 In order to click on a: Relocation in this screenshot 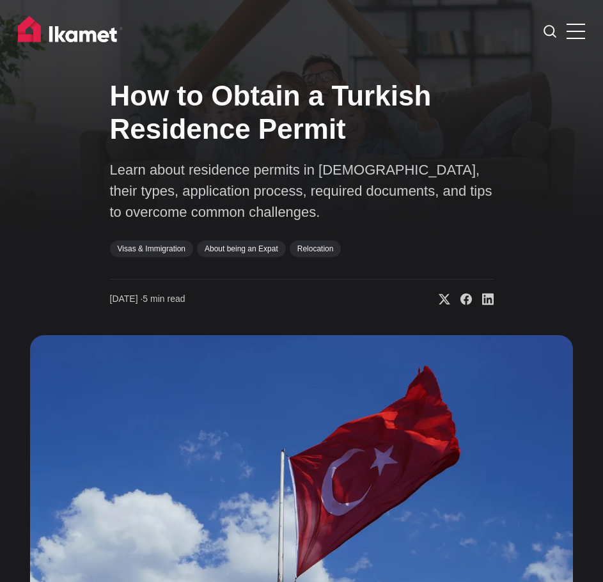, I will do `click(315, 249)`.